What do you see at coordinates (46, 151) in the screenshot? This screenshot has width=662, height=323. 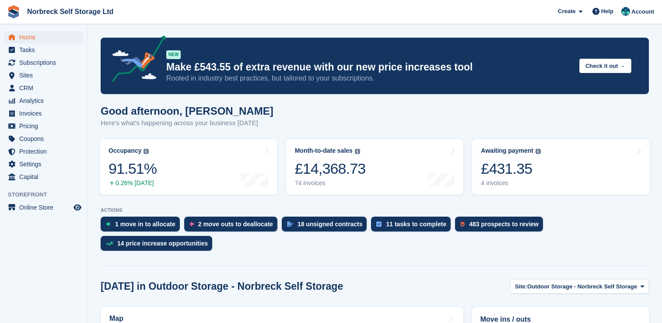 I see `span: Protection` at bounding box center [46, 151].